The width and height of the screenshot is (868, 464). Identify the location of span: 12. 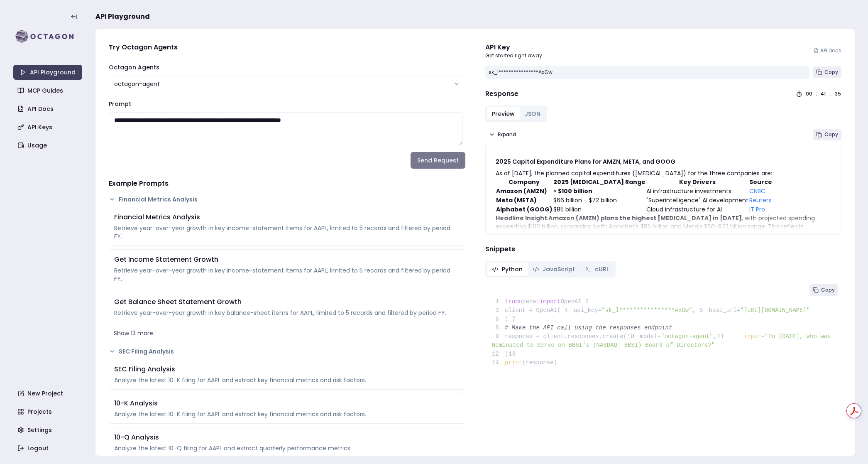
(499, 354).